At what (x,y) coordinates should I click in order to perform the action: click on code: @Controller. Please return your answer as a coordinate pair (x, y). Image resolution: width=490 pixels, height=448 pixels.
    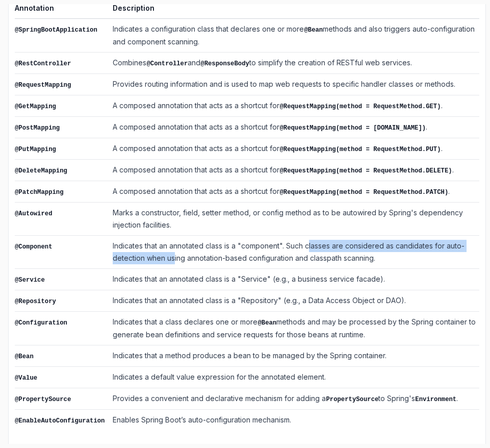
    Looking at the image, I should click on (166, 63).